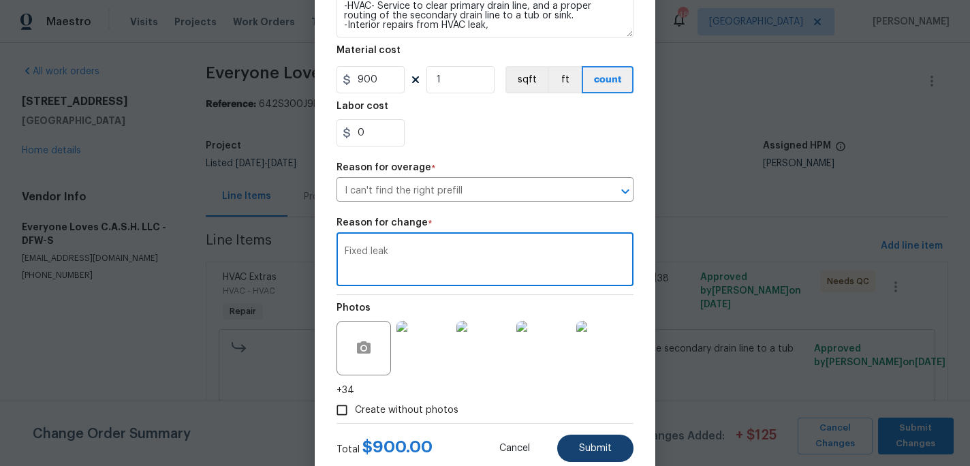 The width and height of the screenshot is (970, 466). Describe the element at coordinates (345, 390) in the screenshot. I see `span: +34` at that location.